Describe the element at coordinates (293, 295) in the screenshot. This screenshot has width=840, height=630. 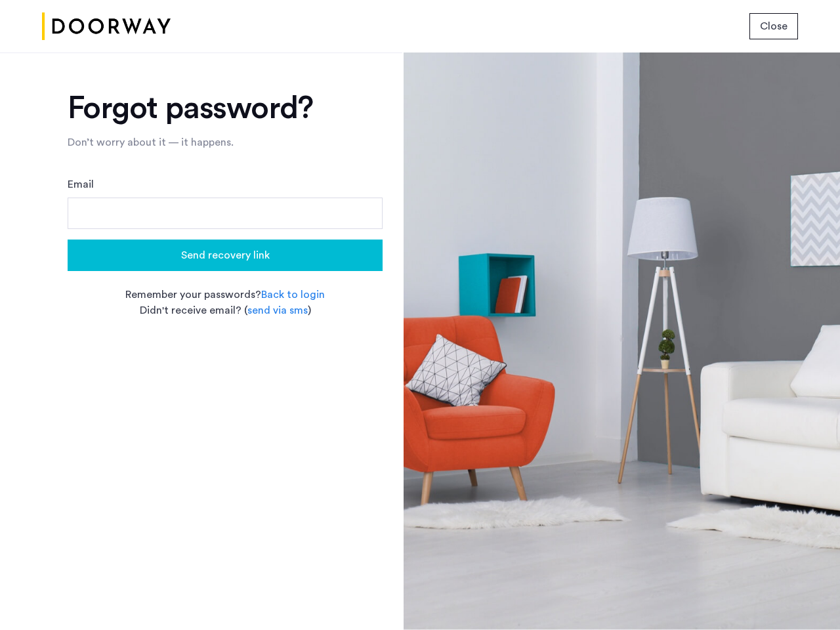
I see `a: Back to login` at that location.